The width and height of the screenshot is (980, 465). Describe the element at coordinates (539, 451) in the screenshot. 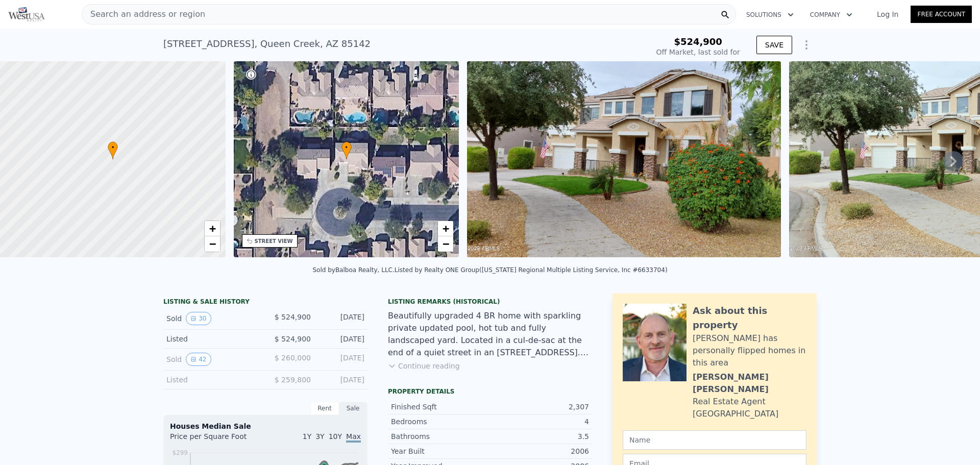

I see `div: 2006` at that location.